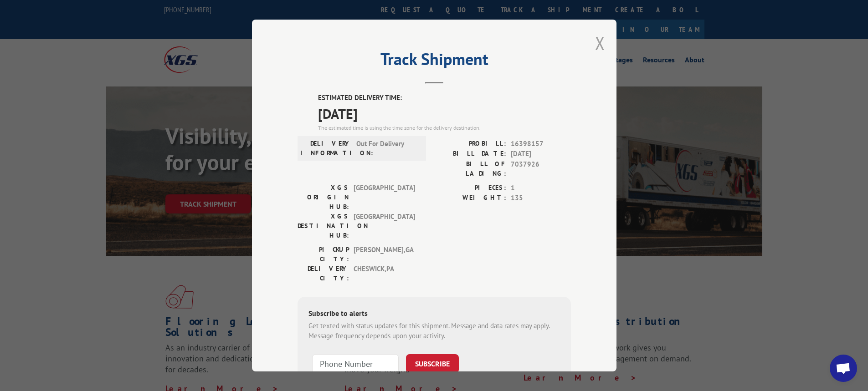 The height and width of the screenshot is (391, 868). Describe the element at coordinates (355, 364) in the screenshot. I see `input: Phone Number` at that location.